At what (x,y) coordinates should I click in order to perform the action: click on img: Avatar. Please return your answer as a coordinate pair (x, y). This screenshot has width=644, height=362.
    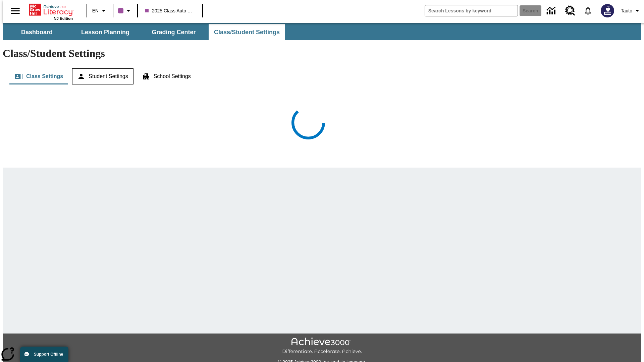
    Looking at the image, I should click on (608, 11).